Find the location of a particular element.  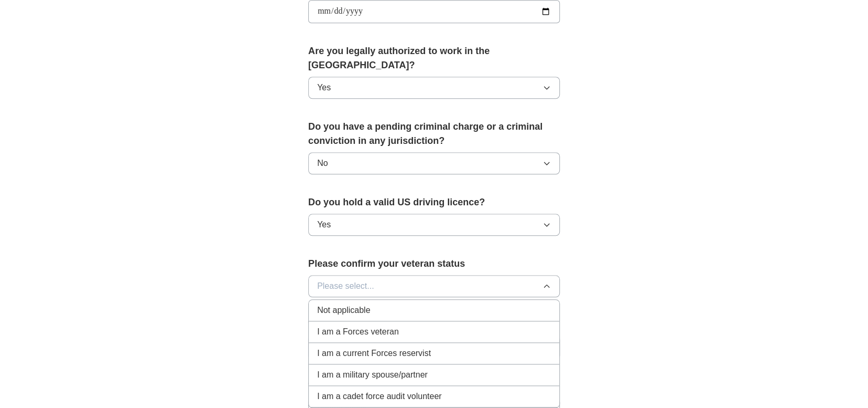

button: Please select... is located at coordinates (434, 286).